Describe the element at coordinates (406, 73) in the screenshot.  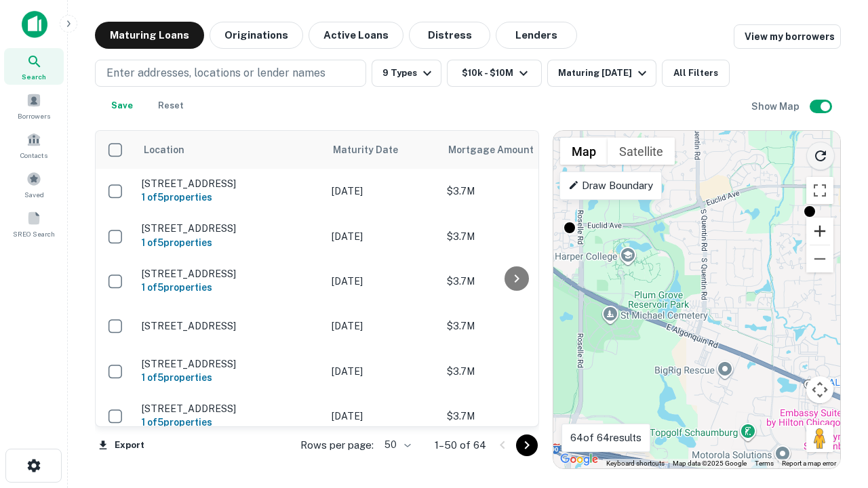
I see `button: 9 Types` at that location.